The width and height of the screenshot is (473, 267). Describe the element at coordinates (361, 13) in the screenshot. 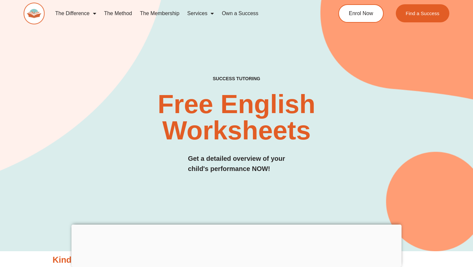

I see `a: Enrol Now` at that location.